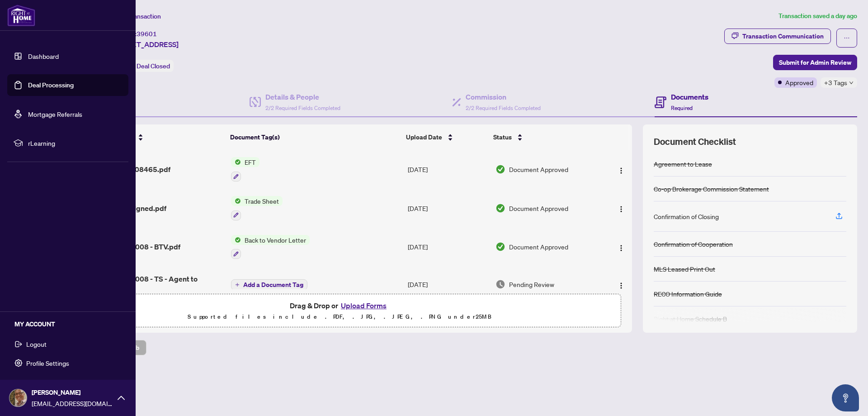  Describe the element at coordinates (340, 311) in the screenshot. I see `span: Drag & Drop orUpload FormsSupported files include .PDF, .JPG, .JPEG, .PNG under25MB` at that location.